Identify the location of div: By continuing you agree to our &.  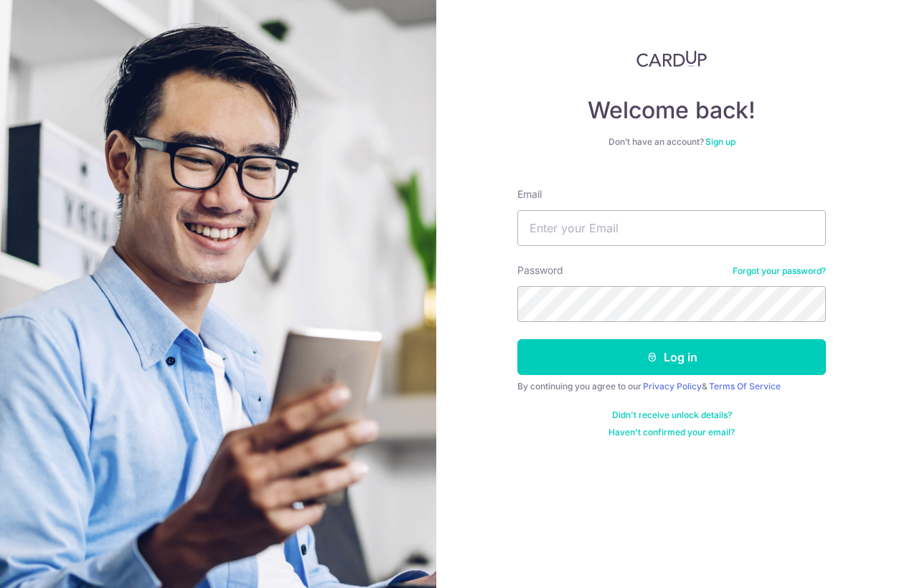
(672, 387).